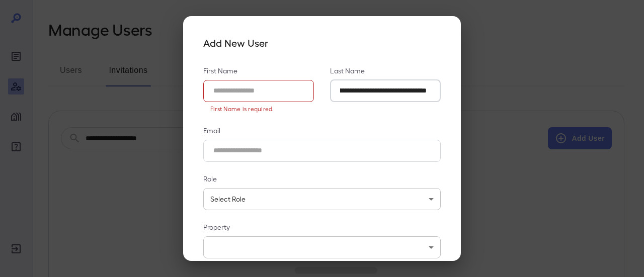 This screenshot has width=644, height=277. Describe the element at coordinates (322, 43) in the screenshot. I see `h4: Add New User` at that location.